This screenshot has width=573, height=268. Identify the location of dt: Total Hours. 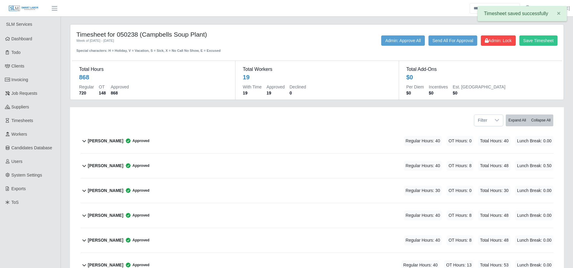
(153, 69).